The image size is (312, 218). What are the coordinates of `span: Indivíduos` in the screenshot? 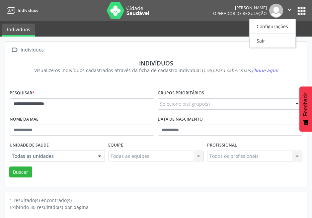 It's located at (28, 10).